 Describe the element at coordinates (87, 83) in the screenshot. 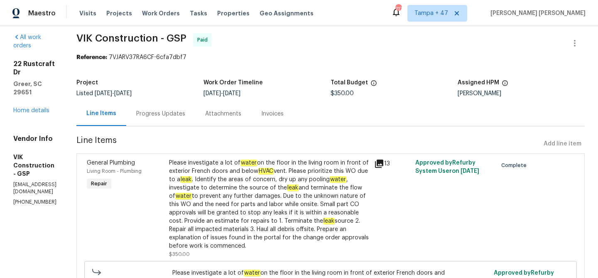

I see `h5: Project` at that location.